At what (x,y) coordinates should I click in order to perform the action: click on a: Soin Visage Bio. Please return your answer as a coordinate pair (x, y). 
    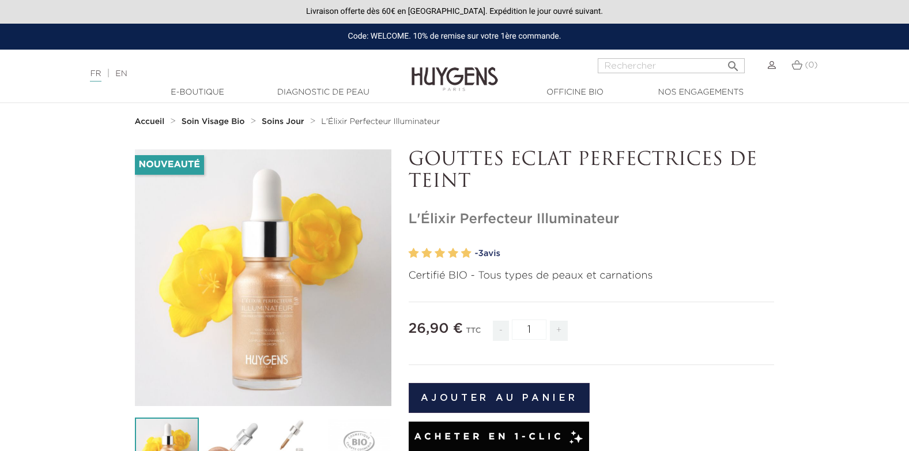
    Looking at the image, I should click on (215, 122).